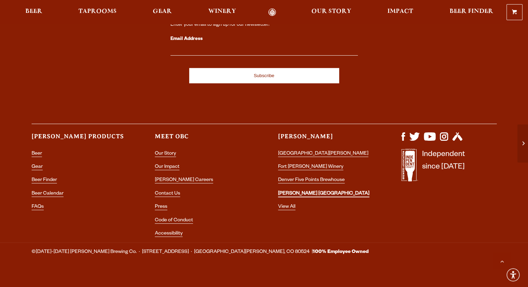 Image resolution: width=528 pixels, height=287 pixels. Describe the element at coordinates (287, 207) in the screenshot. I see `a: View All` at that location.